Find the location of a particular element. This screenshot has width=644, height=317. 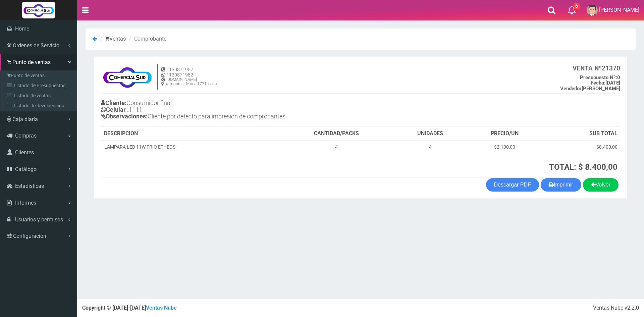

th: SUB TOTAL is located at coordinates (581, 134).